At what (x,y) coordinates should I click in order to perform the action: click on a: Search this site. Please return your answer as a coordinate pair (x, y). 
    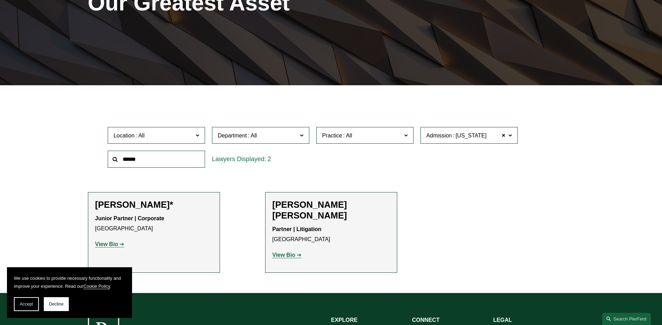
    Looking at the image, I should click on (627, 318).